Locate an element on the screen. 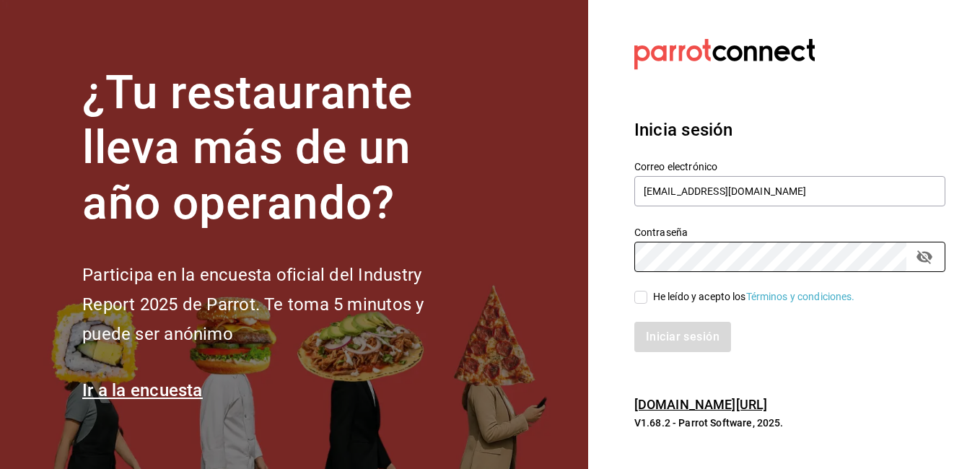  h2: Participa en la encuesta oficial del Industry Report 2025 de Parrot. Te toma 5 minutos y puede se... is located at coordinates (277, 305).